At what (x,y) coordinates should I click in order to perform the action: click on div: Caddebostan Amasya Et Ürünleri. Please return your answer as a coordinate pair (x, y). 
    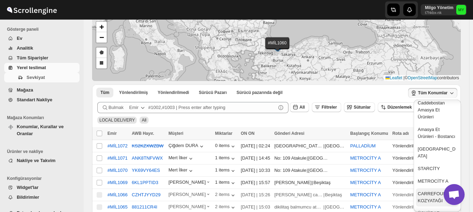
    Looking at the image, I should click on (437, 110).